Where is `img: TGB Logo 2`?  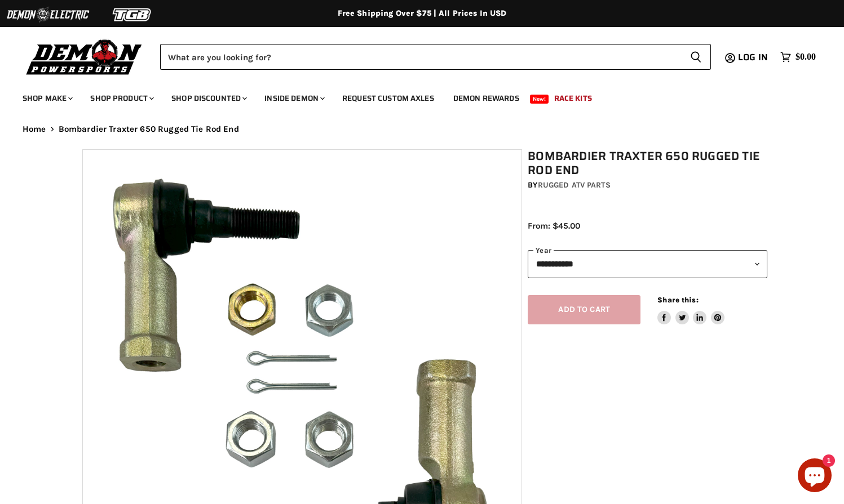
img: TGB Logo 2 is located at coordinates (133, 15).